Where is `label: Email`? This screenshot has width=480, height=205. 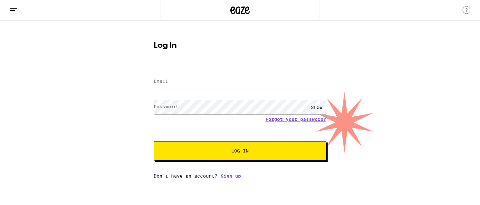
label: Email is located at coordinates (161, 81).